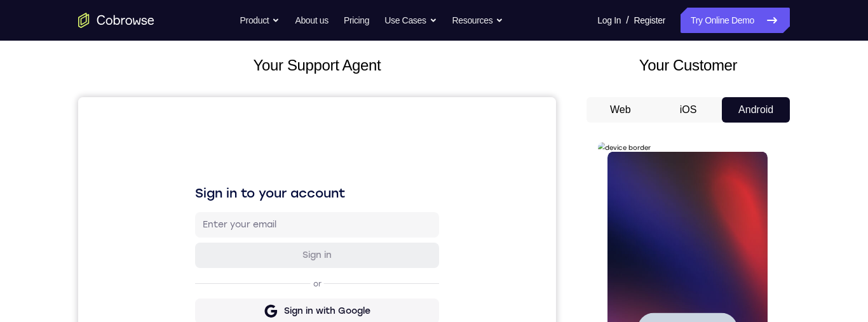 This screenshot has height=322, width=868. Describe the element at coordinates (478, 21) in the screenshot. I see `button: Resources` at that location.